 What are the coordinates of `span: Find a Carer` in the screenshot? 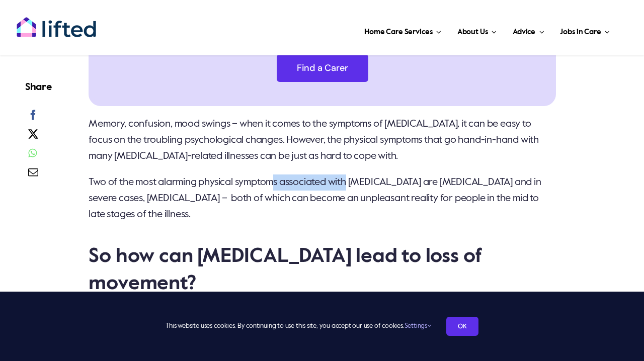 It's located at (323, 68).